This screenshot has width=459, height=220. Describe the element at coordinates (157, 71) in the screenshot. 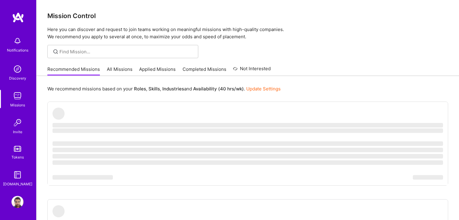

I see `a: Applied Missions` at that location.